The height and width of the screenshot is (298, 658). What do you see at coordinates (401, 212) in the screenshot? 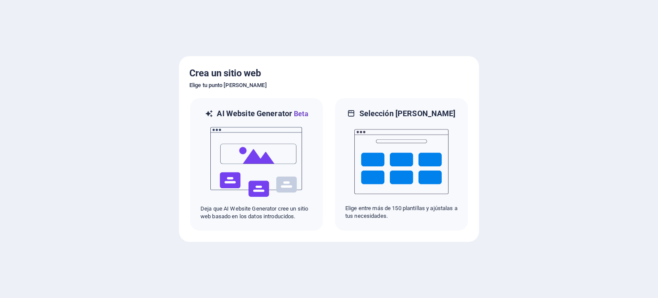
I see `p: Elige entre más de 150 plantillas y ajústalas a tus necesidades.` at bounding box center [401, 212].